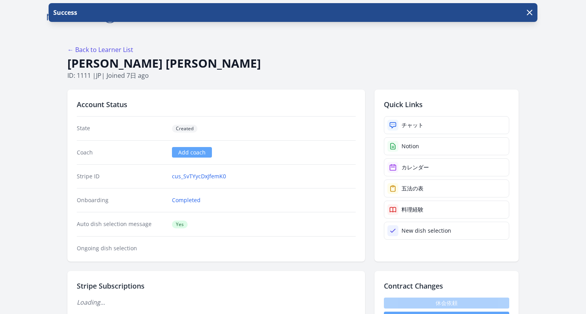 The width and height of the screenshot is (586, 314). Describe the element at coordinates (100, 50) in the screenshot. I see `a: ← Back to Learner List` at that location.